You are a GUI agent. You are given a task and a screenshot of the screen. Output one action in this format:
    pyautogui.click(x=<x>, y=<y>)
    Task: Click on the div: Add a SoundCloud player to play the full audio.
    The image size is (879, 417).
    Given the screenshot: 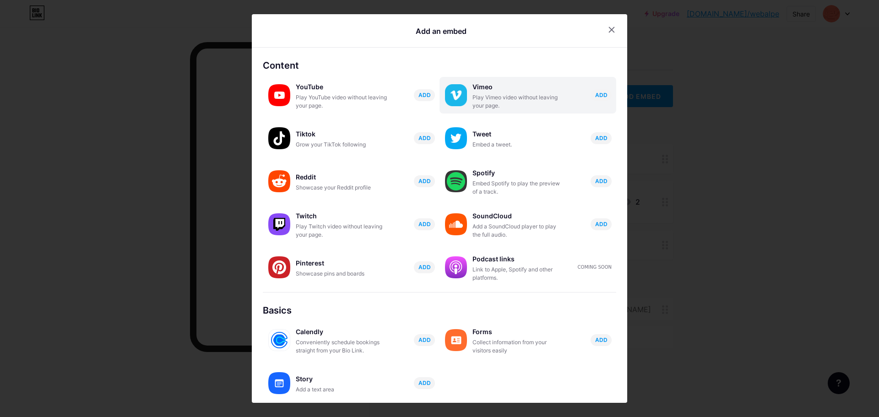 What is the action you would take?
    pyautogui.click(x=518, y=231)
    